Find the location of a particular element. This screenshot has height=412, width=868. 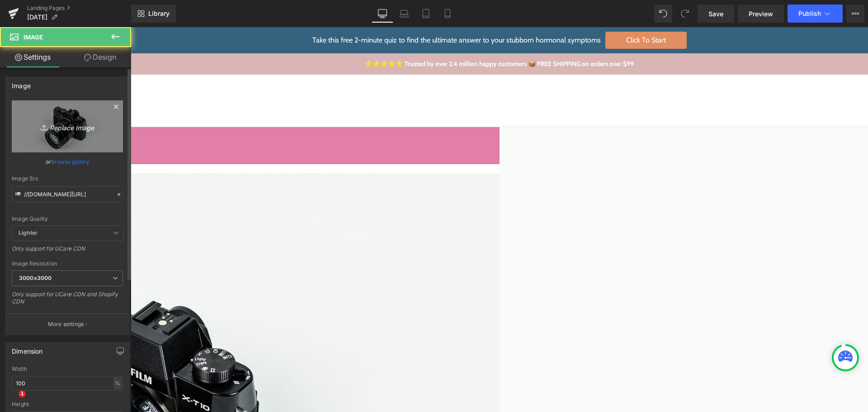

button: More settings is located at coordinates (68, 324).